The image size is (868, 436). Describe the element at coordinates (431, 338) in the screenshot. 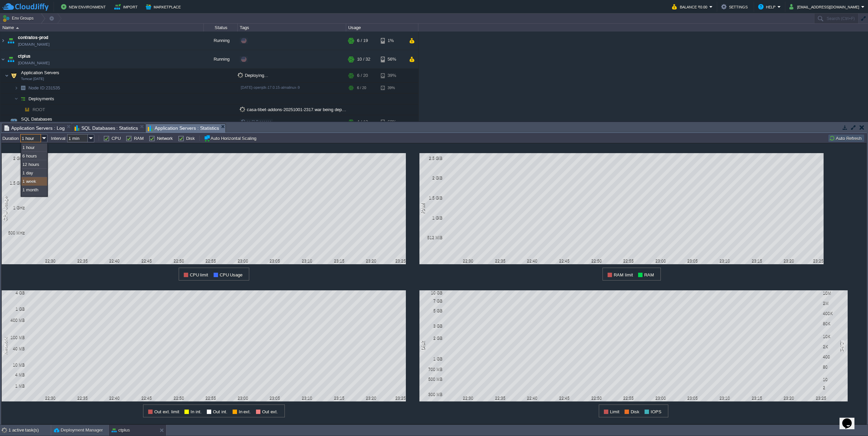

I see `div: 2 GB` at that location.